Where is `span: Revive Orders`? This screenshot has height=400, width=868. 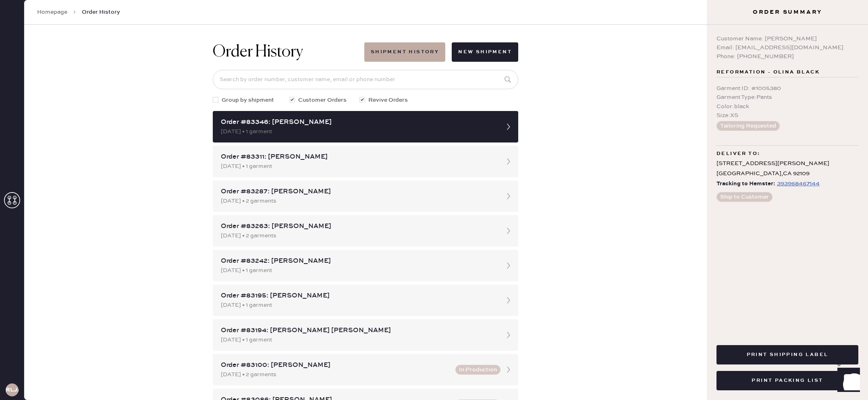 span: Revive Orders is located at coordinates (388, 100).